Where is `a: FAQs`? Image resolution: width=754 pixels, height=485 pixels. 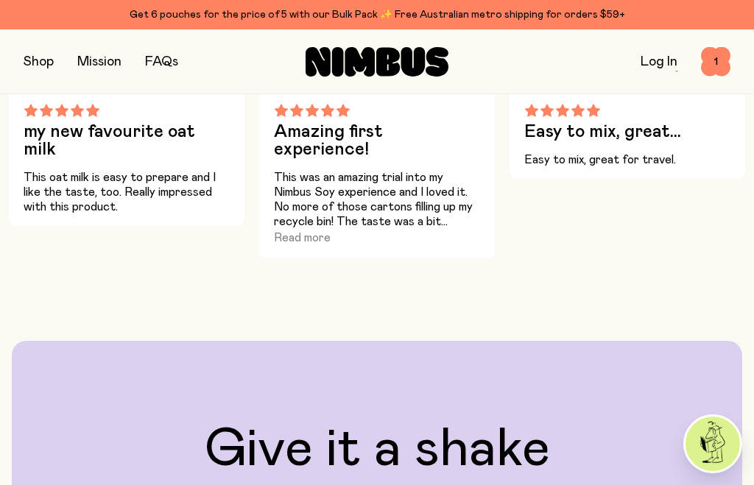
a: FAQs is located at coordinates (161, 62).